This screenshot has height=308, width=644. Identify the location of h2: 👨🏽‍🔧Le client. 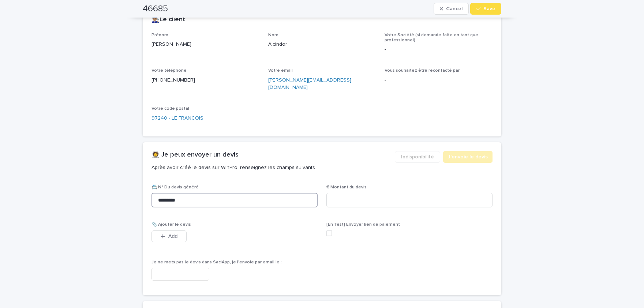
(169, 20).